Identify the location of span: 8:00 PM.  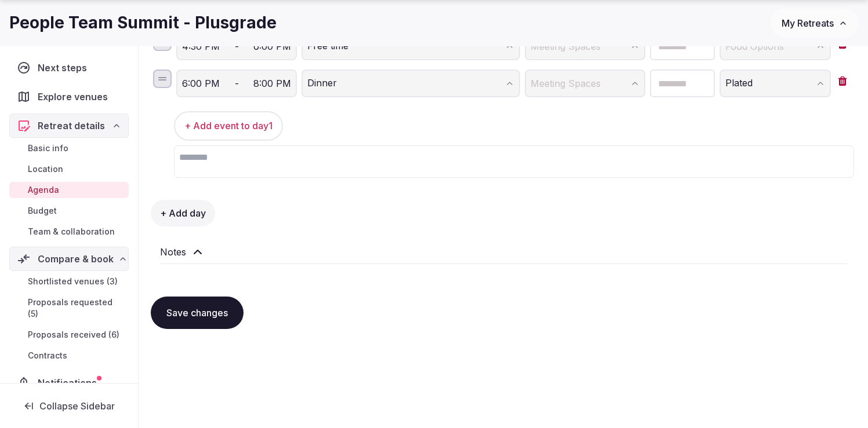
(272, 84).